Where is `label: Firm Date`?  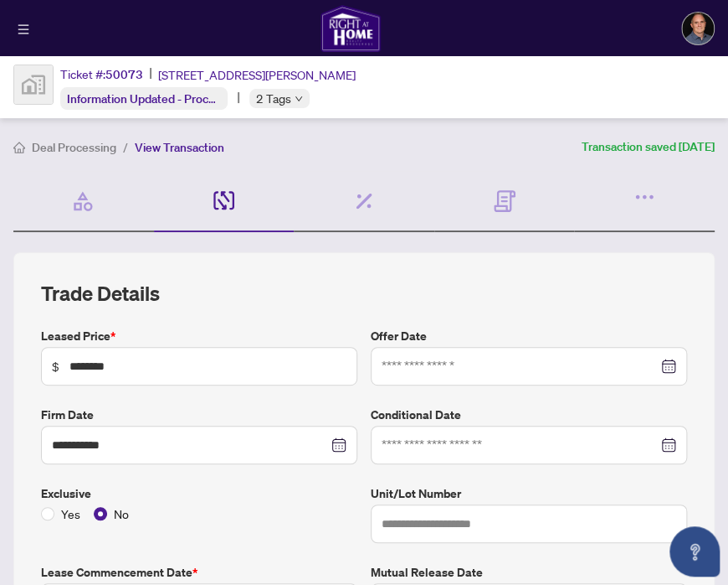 label: Firm Date is located at coordinates (199, 414).